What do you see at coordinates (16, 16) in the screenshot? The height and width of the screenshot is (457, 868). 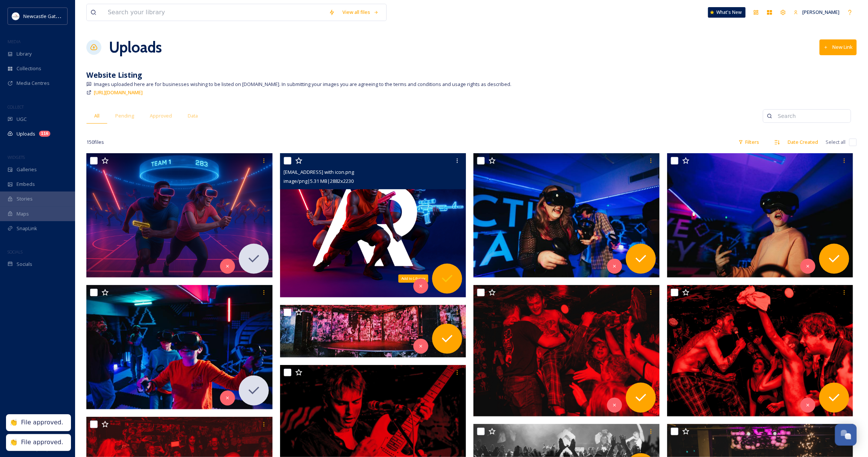 I see `img: DqD9wEUd_400x400.jpg` at bounding box center [16, 16].